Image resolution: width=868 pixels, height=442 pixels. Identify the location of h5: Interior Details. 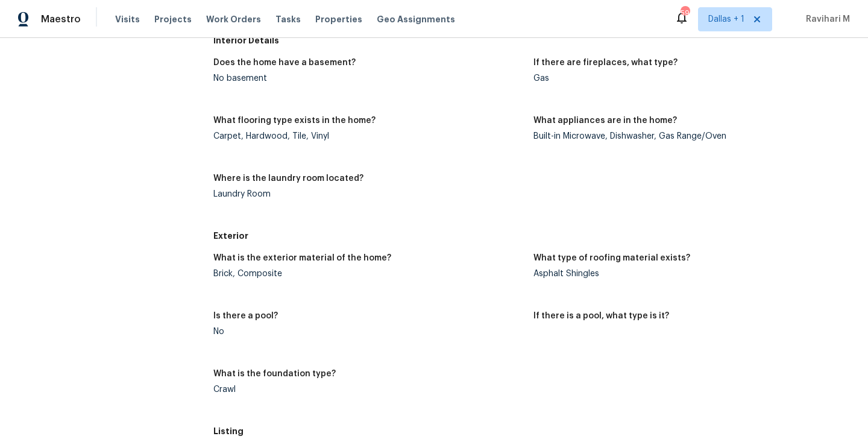
(533, 41).